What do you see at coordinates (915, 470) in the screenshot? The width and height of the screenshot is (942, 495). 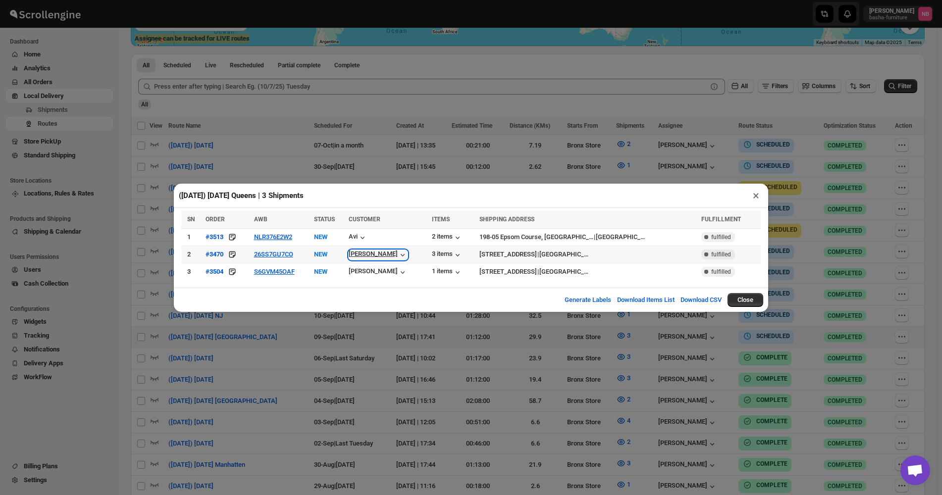 I see `div: Open chat` at bounding box center [915, 470].